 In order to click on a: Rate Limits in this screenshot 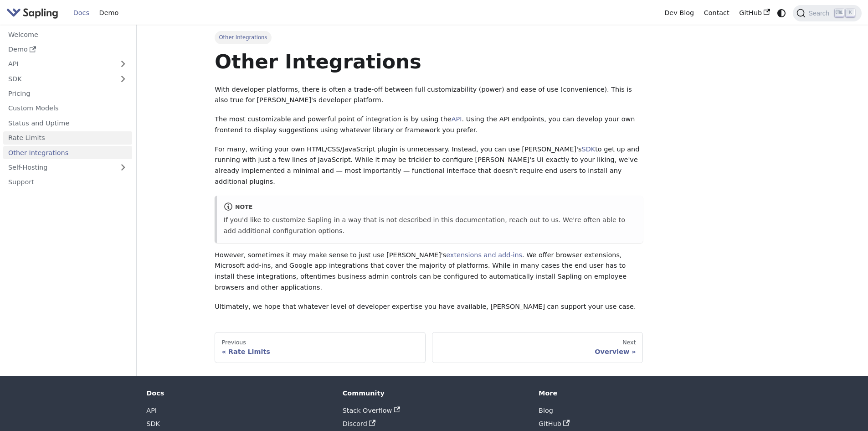, I will do `click(68, 137)`.